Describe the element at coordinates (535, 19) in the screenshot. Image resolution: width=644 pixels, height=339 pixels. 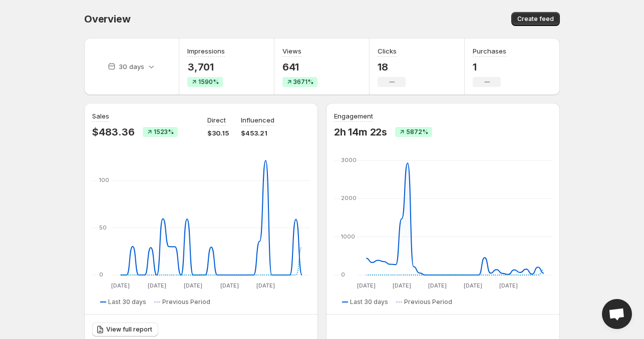
I see `span: Create feed` at that location.